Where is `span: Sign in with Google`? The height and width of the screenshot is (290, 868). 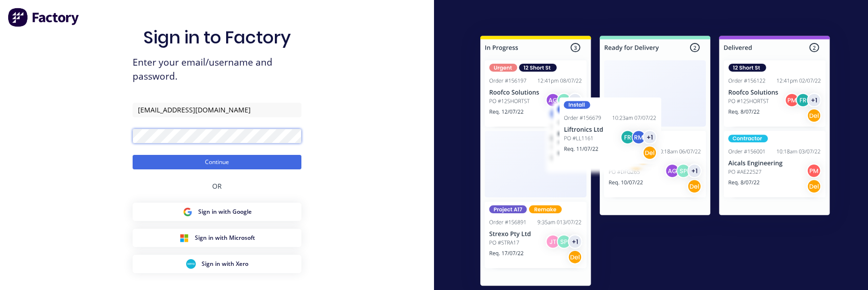
span: Sign in with Google is located at coordinates (225, 212).